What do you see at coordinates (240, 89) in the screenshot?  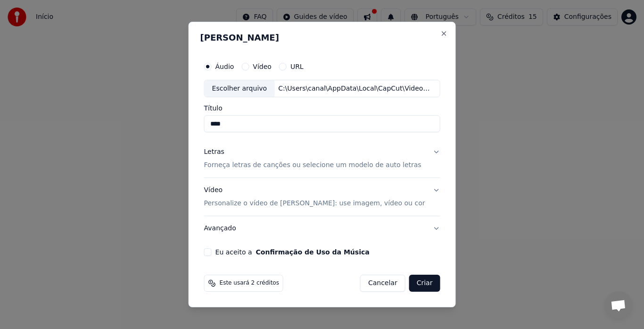 I see `div: Escolher arquivo` at bounding box center [240, 89].